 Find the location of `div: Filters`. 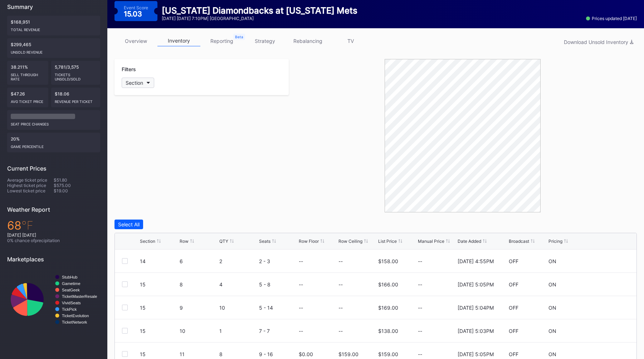

div: Filters is located at coordinates (201, 69).